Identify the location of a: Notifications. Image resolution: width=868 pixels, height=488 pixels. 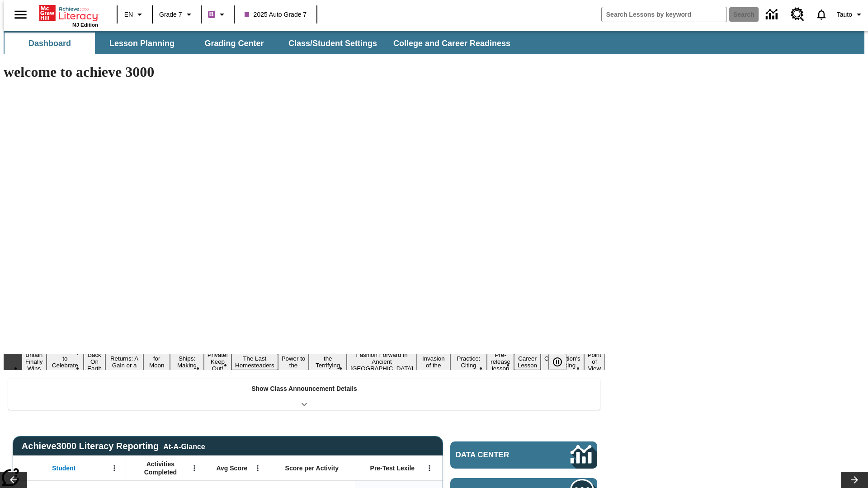
(821, 15).